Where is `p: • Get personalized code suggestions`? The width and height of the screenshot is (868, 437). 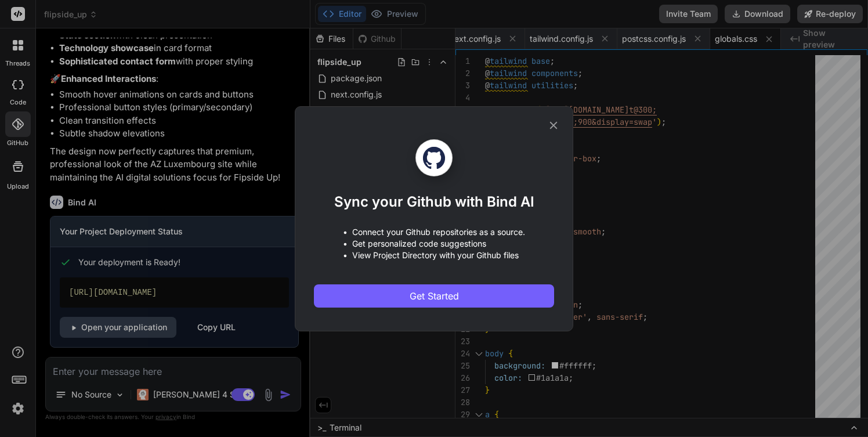 p: • Get personalized code suggestions is located at coordinates (434, 244).